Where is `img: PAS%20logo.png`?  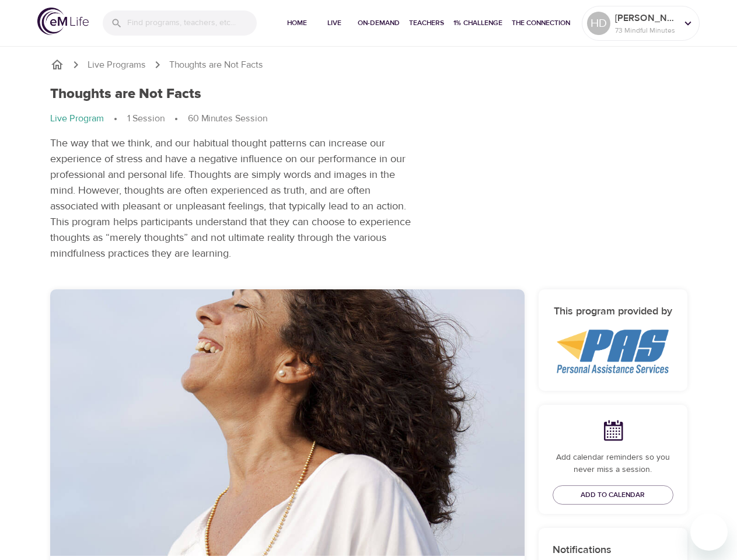
img: PAS%20logo.png is located at coordinates (612, 351).